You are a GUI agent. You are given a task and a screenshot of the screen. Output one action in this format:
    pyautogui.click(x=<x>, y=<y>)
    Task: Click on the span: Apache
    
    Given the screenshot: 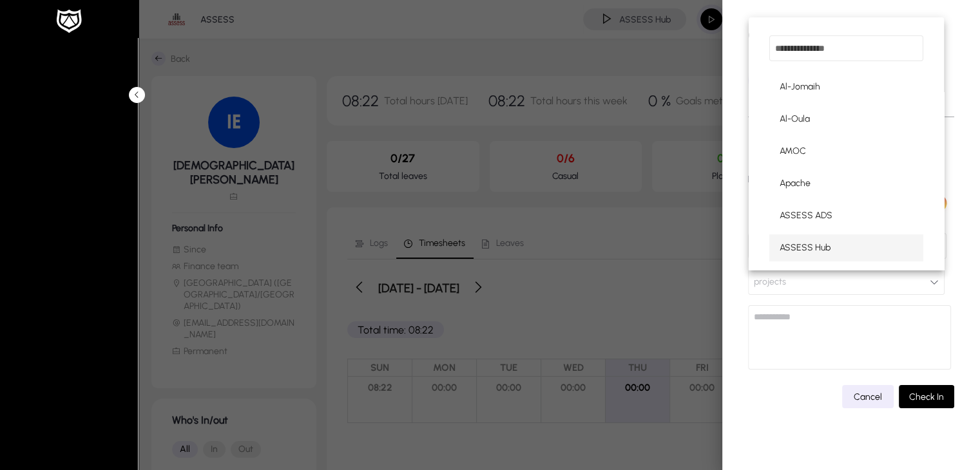 What is the action you would take?
    pyautogui.click(x=796, y=183)
    